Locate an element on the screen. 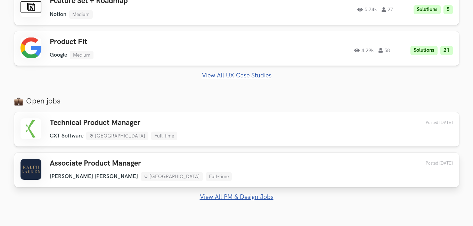 The height and width of the screenshot is (226, 473). img: briefcase_emoji.png is located at coordinates (18, 101).